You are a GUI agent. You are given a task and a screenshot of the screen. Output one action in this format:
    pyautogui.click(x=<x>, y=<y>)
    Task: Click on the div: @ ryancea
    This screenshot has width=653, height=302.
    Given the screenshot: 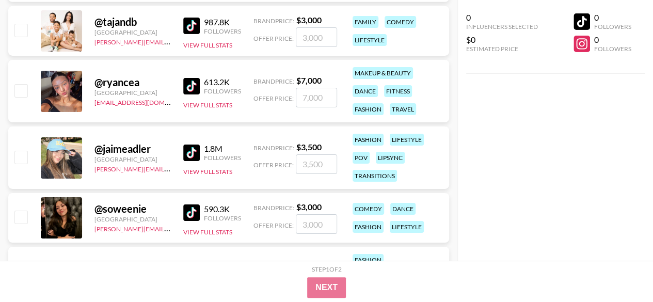 What is the action you would take?
    pyautogui.click(x=133, y=82)
    